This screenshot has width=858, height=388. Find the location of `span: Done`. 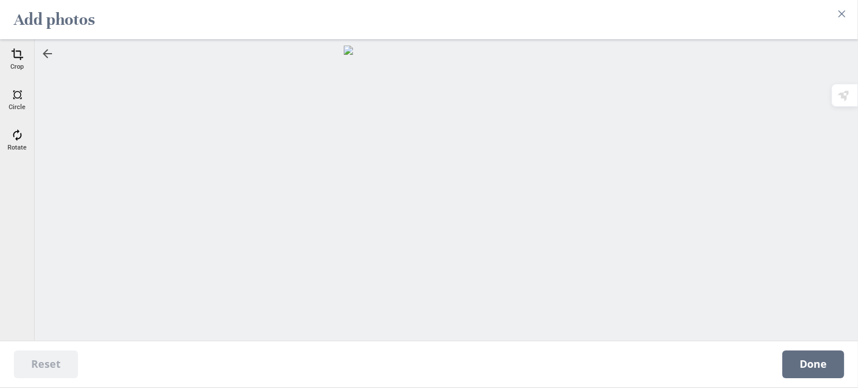

span: Done is located at coordinates (813, 365).